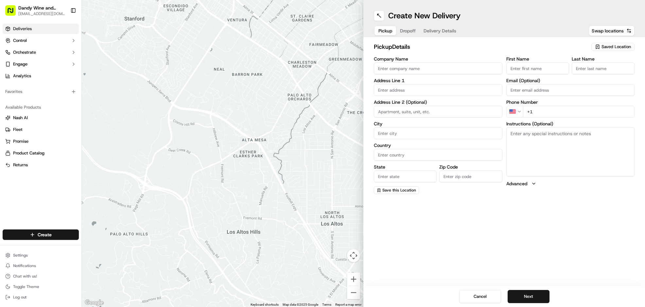 The height and width of the screenshot is (307, 645). Describe the element at coordinates (41, 64) in the screenshot. I see `button: Engage` at that location.